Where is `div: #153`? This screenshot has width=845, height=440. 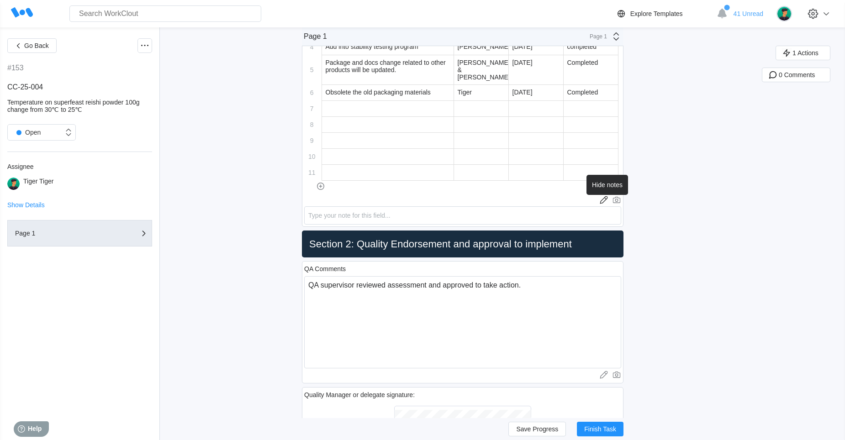 div: #153 is located at coordinates (16, 68).